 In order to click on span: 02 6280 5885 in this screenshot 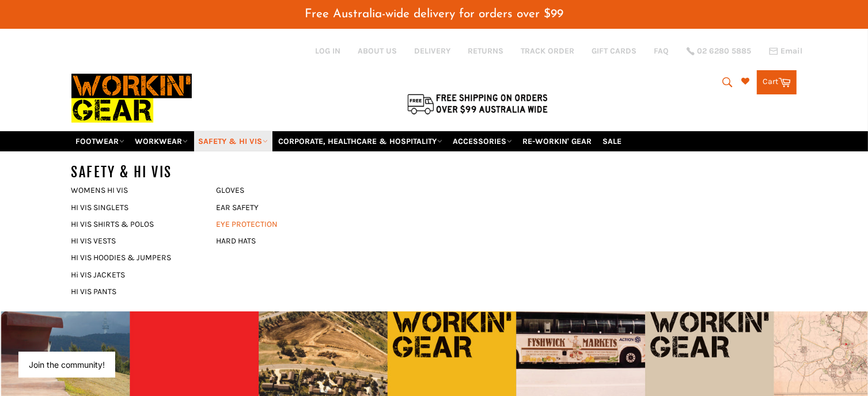, I will do `click(725, 51)`.